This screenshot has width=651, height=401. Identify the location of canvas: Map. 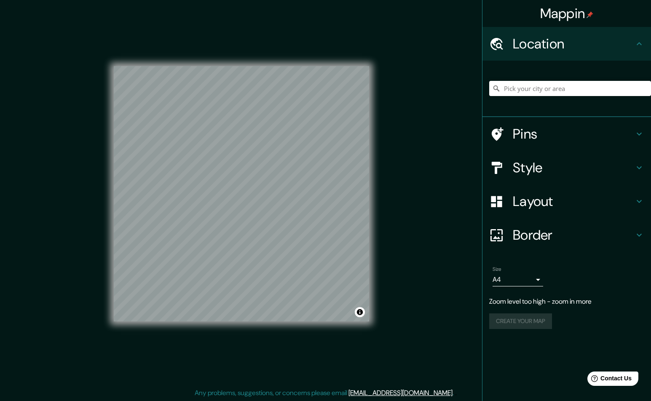
(241, 194).